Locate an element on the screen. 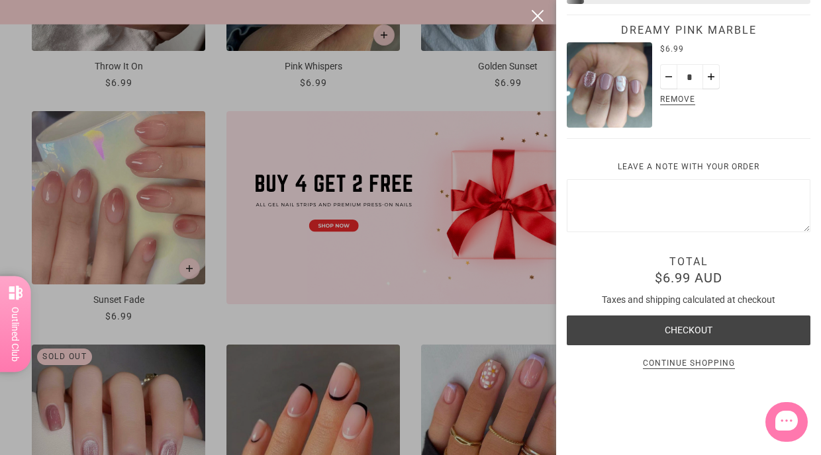 The image size is (821, 455). label: Leave a note with your order is located at coordinates (688, 169).